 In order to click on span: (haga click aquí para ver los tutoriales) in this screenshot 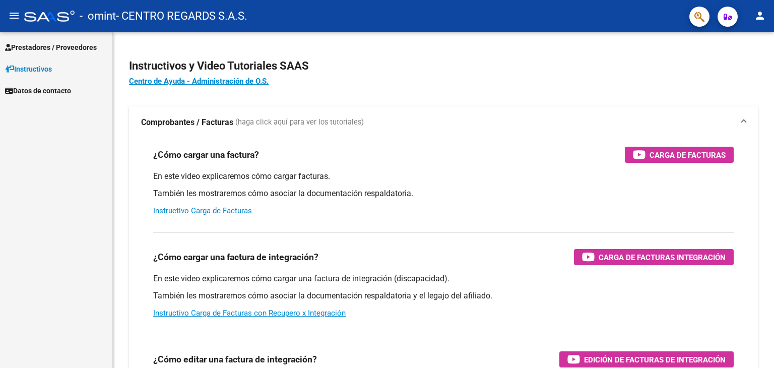, I will do `click(299, 122)`.